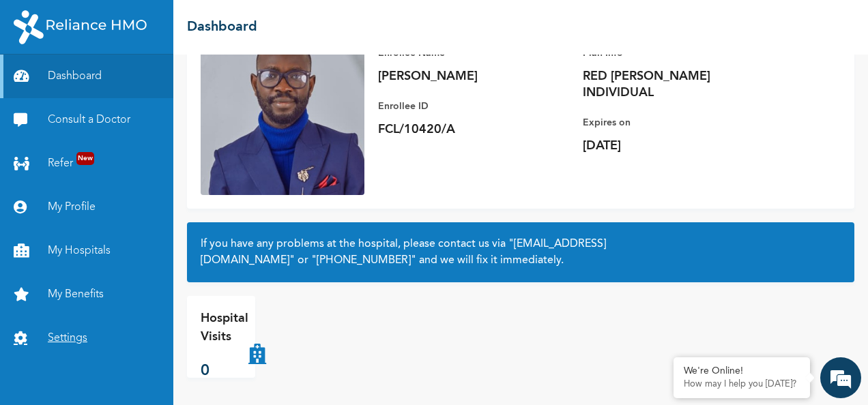  I want to click on div: Chat with us now, so click(150, 85).